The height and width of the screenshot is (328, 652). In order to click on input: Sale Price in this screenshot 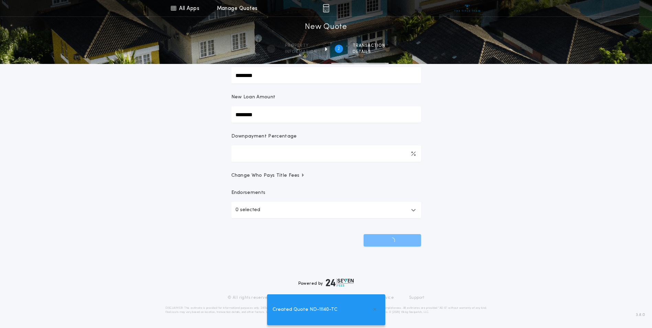, I will do `click(326, 75)`.